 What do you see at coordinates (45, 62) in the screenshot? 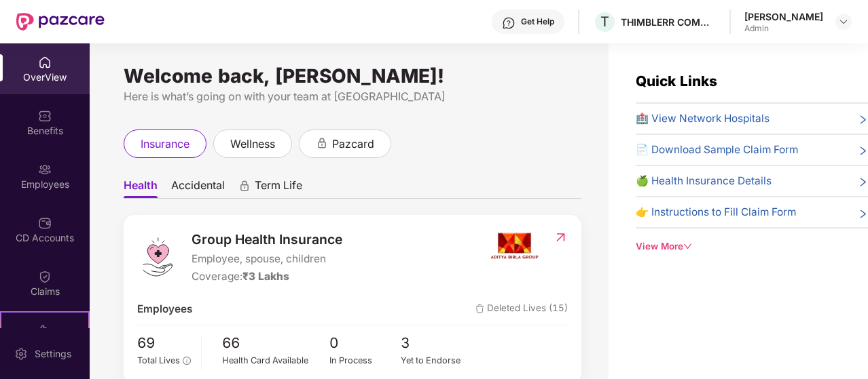
I see `img: svg+xml;base64,PHN2ZyBpZD0iSG9tZSIgeG1sbnM9Imh0dHA6Ly93d3cudzMub3JnLzIwMDAvc3ZnIiB3aWR0aD0iMjAiIG...` at bounding box center [45, 62].